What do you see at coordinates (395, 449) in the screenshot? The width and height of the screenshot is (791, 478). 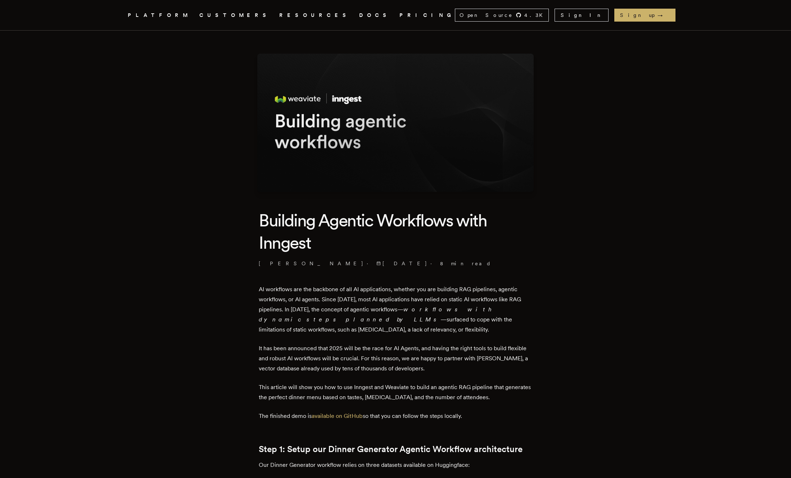 I see `h2: Step 1: Setup our Dinner Generator Agentic Workflow architecture` at bounding box center [395, 449].